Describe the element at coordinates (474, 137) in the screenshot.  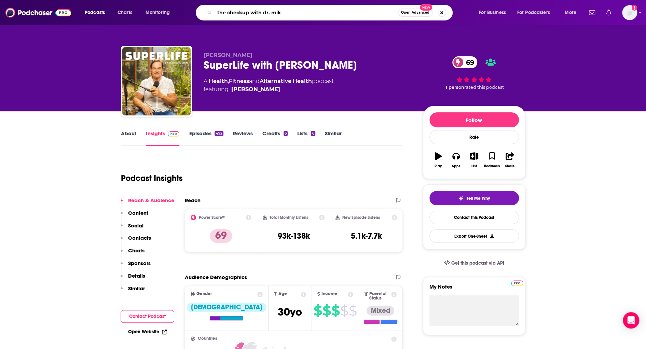
I see `div: Rate` at that location.